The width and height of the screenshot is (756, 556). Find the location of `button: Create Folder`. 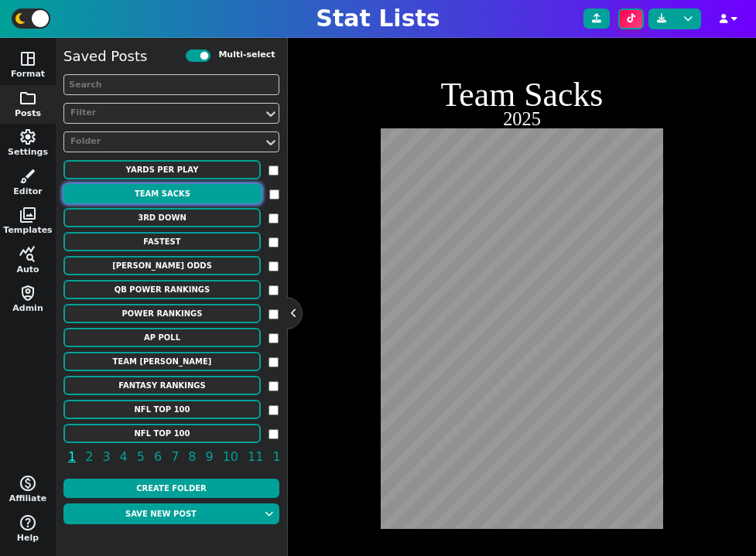

button: Create Folder is located at coordinates (171, 488).